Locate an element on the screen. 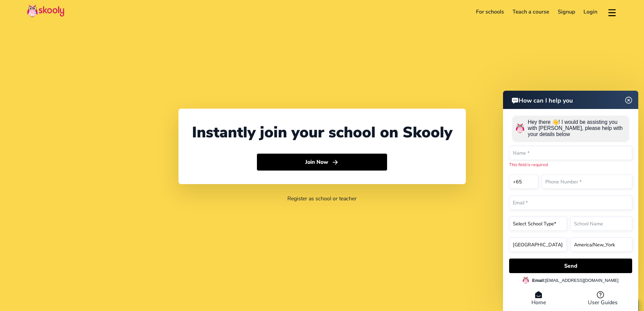  a: Teach a course is located at coordinates (531, 12).